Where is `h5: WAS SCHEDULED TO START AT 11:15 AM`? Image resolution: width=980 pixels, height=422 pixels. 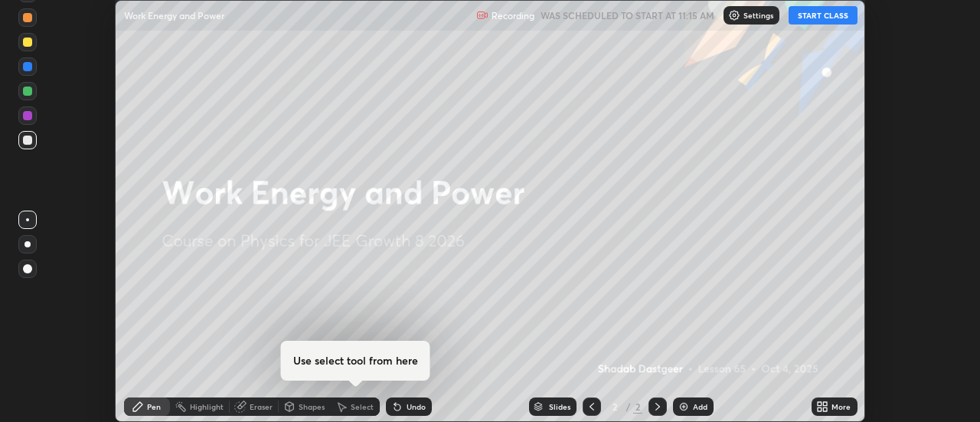 h5: WAS SCHEDULED TO START AT 11:15 AM is located at coordinates (627, 16).